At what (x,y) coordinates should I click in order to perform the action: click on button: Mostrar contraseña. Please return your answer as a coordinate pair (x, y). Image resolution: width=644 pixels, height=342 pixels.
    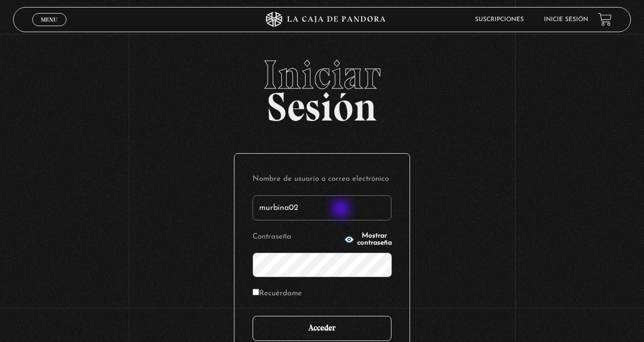
    Looking at the image, I should click on (368, 240).